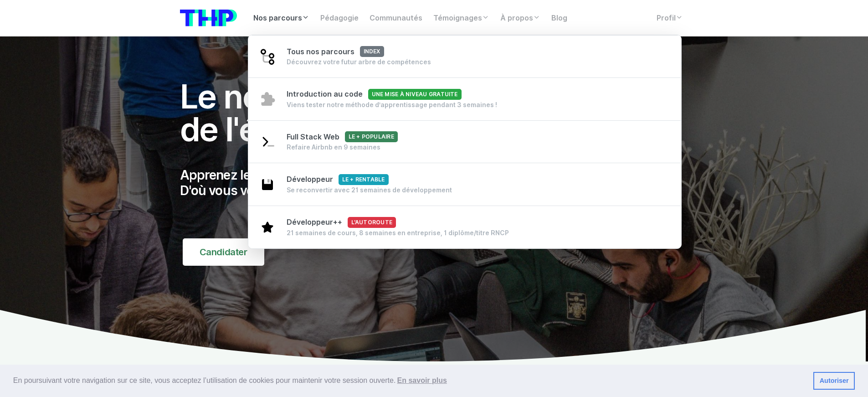 This screenshot has width=868, height=397. What do you see at coordinates (465, 184) in the screenshot?
I see `a: DéveloppeurLe + rentable Se reconvertir avec 21 semaines de développement` at bounding box center [465, 184].